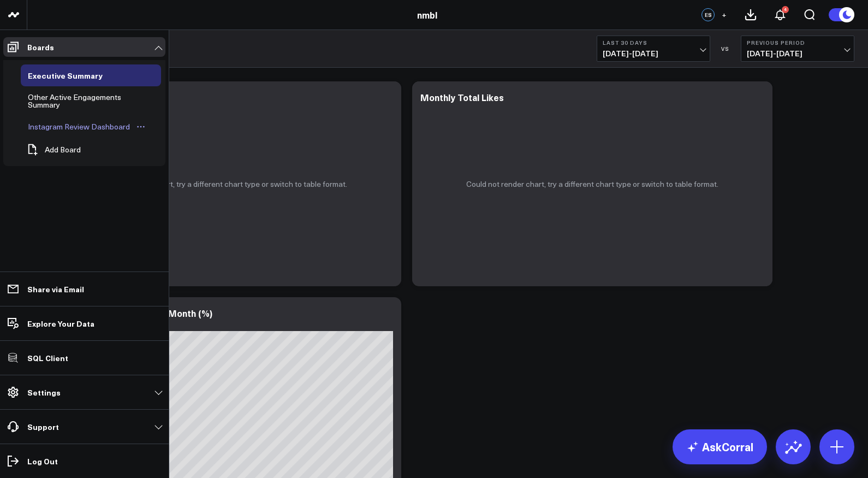 This screenshot has width=868, height=478. Describe the element at coordinates (43, 426) in the screenshot. I see `p: Support` at that location.